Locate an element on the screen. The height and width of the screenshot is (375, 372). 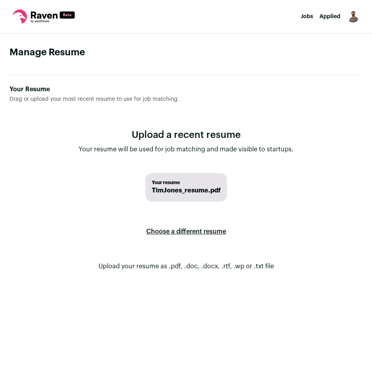
a: Applied is located at coordinates (330, 17).